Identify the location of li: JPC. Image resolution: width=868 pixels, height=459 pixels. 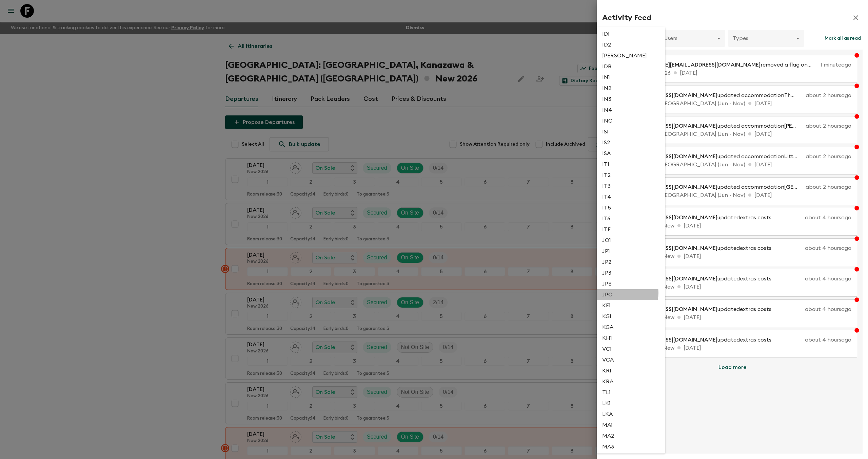
(631, 294).